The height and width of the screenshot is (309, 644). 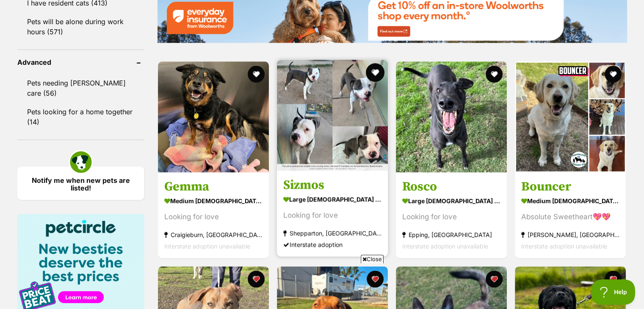 What do you see at coordinates (570, 117) in the screenshot?
I see `img: Bouncer - Golden Retriever Dog` at bounding box center [570, 117].